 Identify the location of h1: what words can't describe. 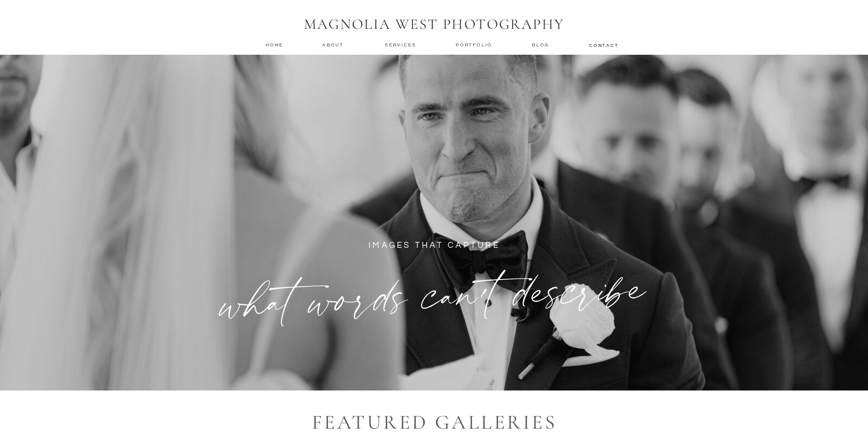
(434, 293).